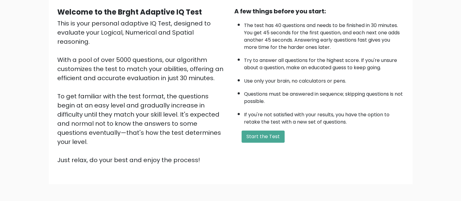  I want to click on div: This is your personal adaptive IQ Test, designed to evaluate your Logical, Numerical and Spatial ..., so click(142, 92).